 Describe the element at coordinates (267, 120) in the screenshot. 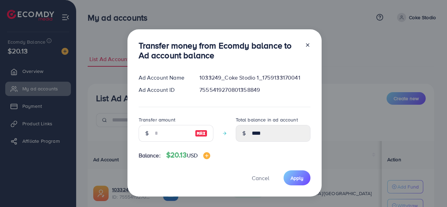

I see `label: Total balance in ad account` at that location.